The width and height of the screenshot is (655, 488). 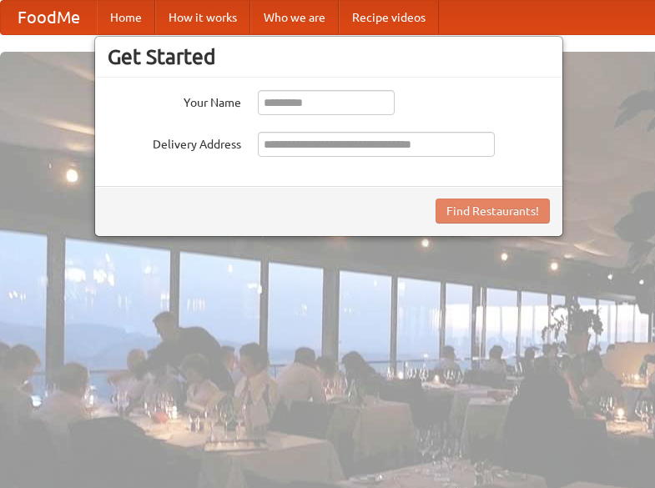 I want to click on a: Who we are, so click(x=295, y=18).